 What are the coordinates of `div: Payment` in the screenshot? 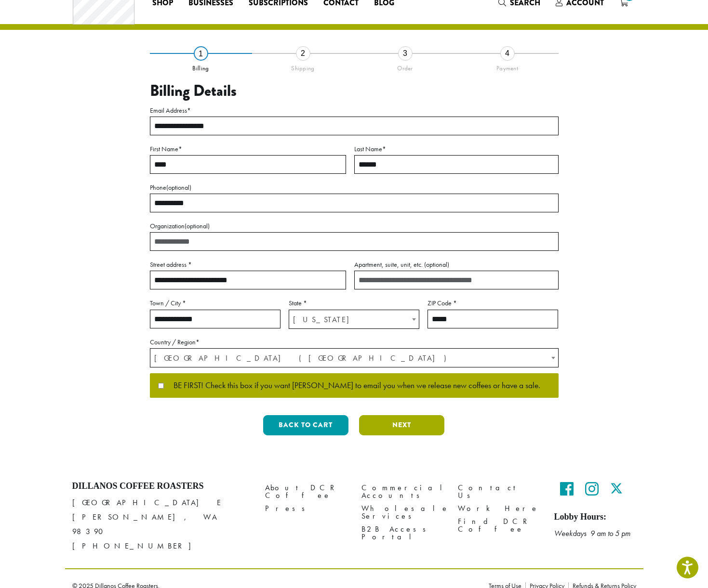 It's located at (507, 66).